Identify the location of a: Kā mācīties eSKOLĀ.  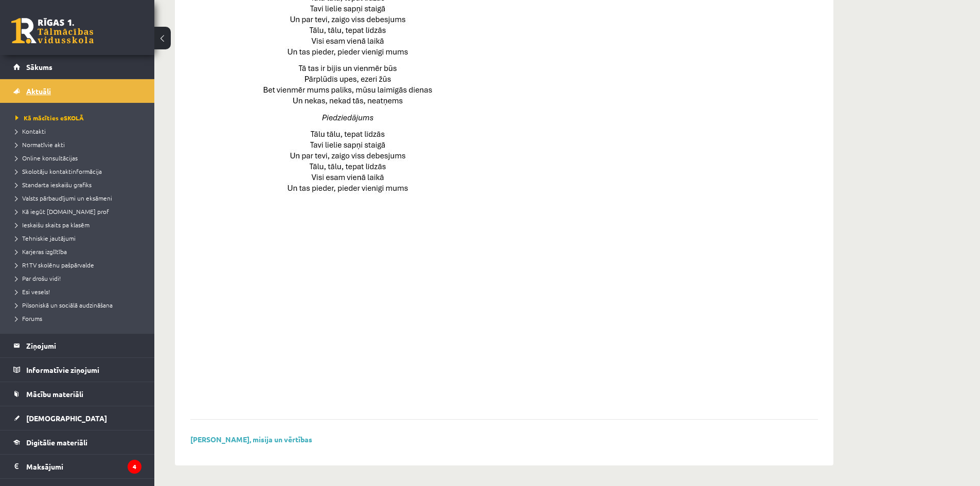
(80, 118).